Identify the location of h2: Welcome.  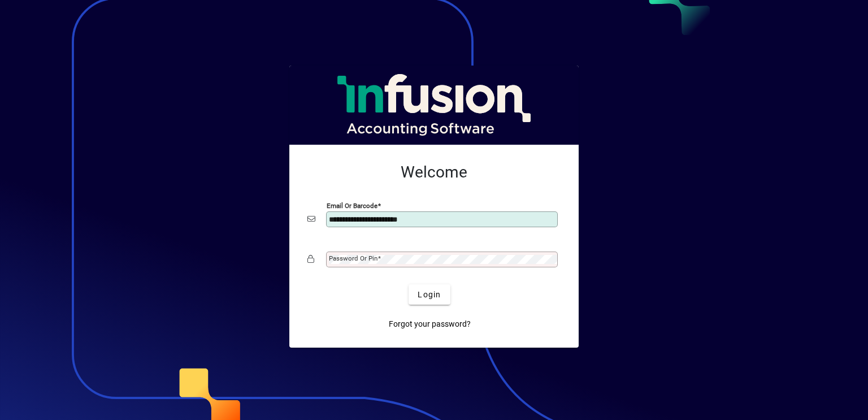
(434, 172).